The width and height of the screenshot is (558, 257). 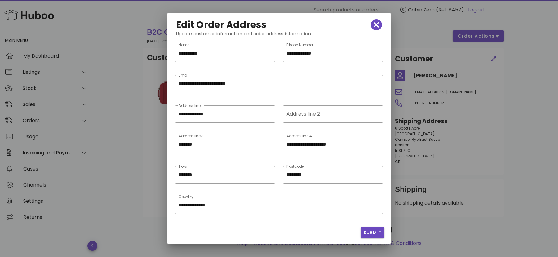 What do you see at coordinates (279, 36) in the screenshot?
I see `div: Update customer information and order address information` at bounding box center [279, 36].